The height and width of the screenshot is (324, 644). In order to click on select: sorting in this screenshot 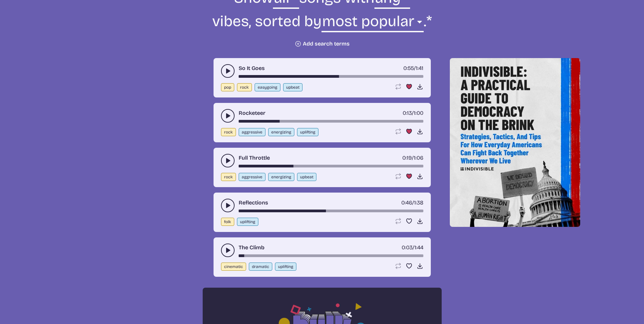, I will do `click(372, 23)`.